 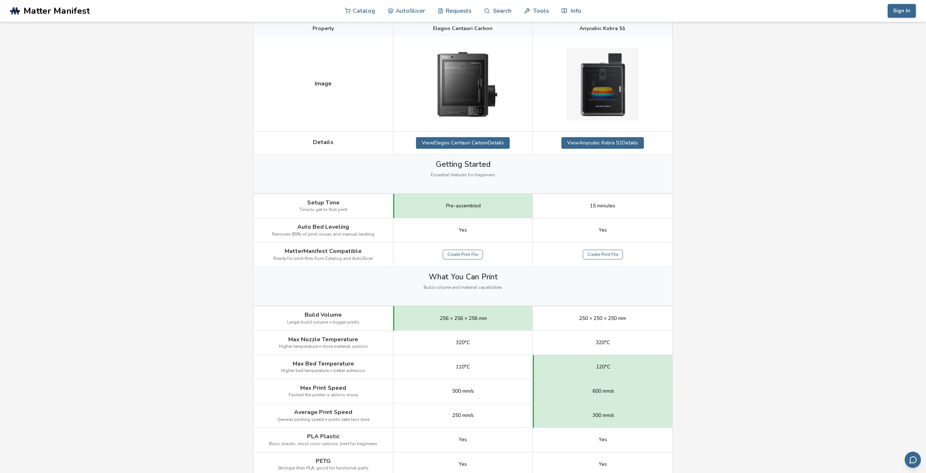 I want to click on span: 15 minutes, so click(x=603, y=206).